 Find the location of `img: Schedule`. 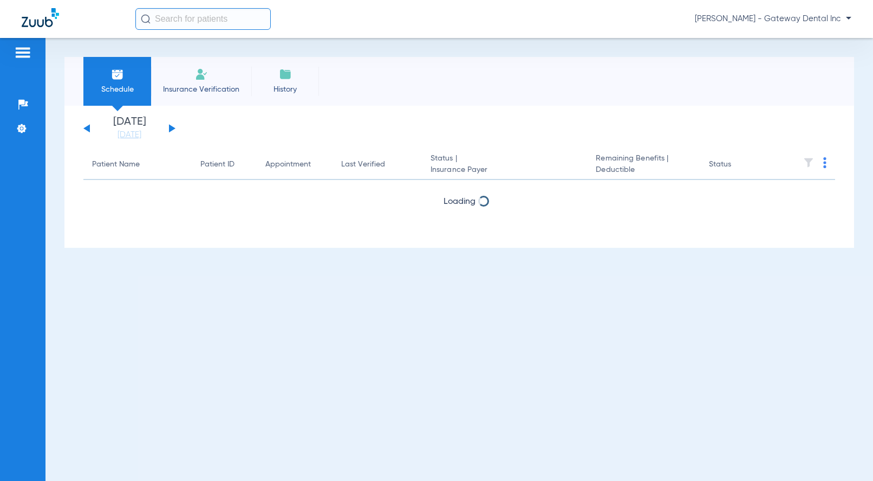

img: Schedule is located at coordinates (118, 74).